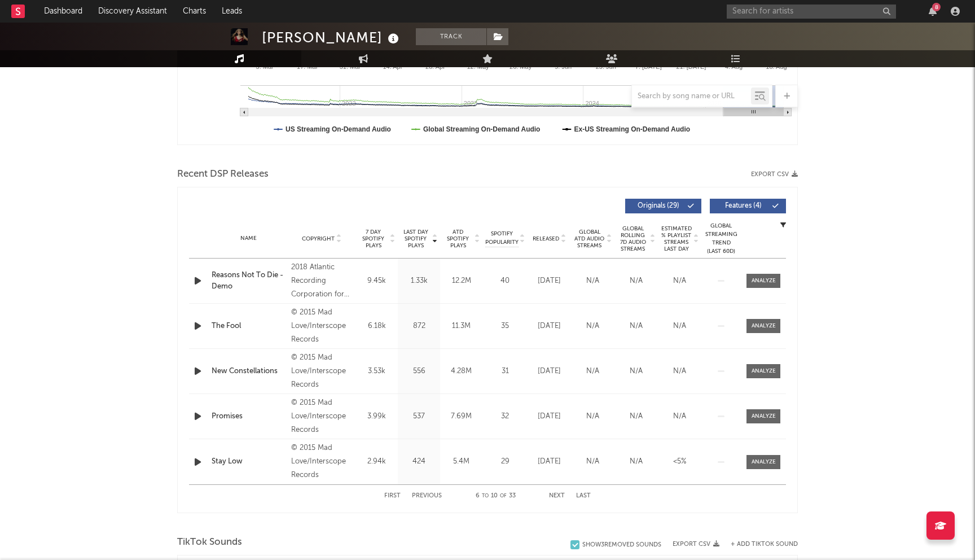 This screenshot has height=560, width=975. Describe the element at coordinates (812, 12) in the screenshot. I see `input: Search for artists` at that location.